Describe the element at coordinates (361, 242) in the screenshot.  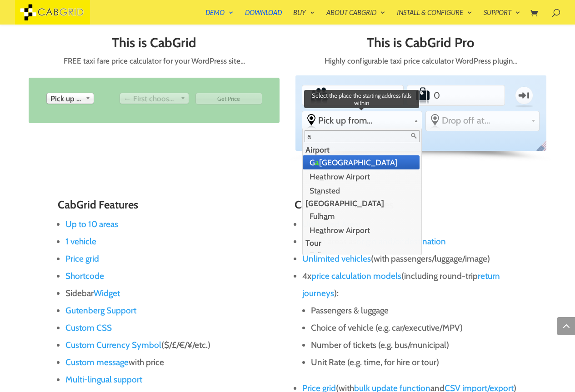
I see `li: Tour` at that location.